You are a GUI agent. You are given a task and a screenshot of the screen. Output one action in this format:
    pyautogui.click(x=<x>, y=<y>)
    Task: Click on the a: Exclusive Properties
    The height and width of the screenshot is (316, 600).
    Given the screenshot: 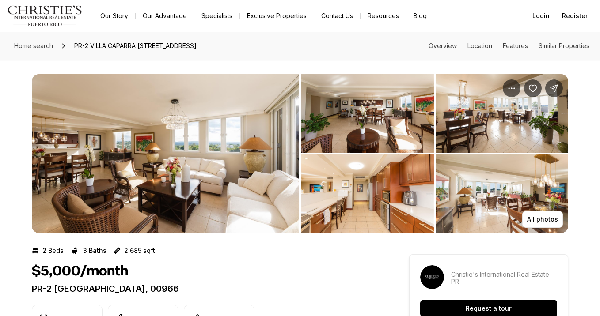 What is the action you would take?
    pyautogui.click(x=276, y=16)
    